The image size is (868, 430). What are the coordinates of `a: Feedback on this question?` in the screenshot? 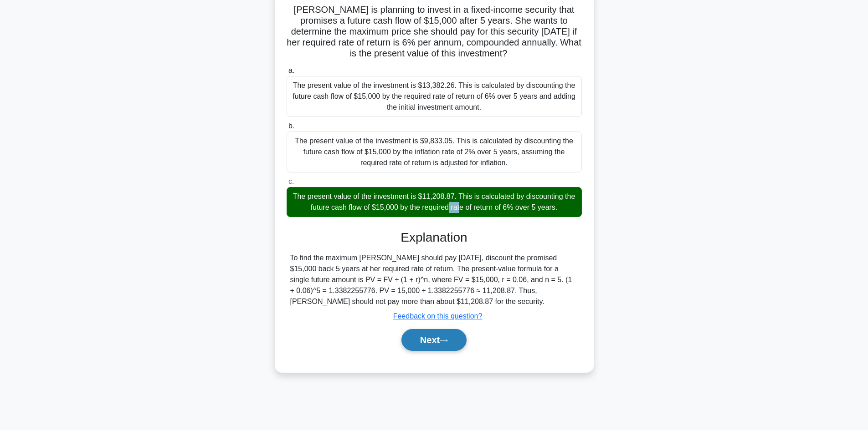 It's located at (438, 316).